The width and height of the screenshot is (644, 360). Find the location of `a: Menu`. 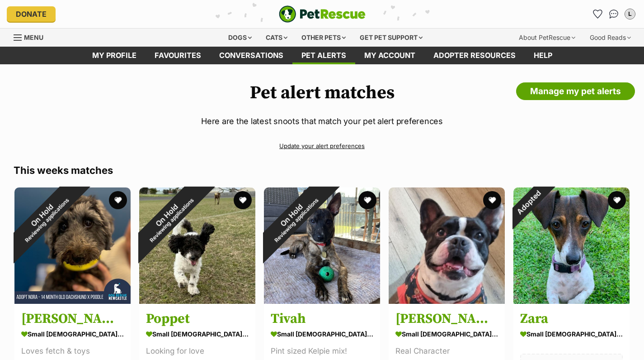

a: Menu is located at coordinates (32, 37).